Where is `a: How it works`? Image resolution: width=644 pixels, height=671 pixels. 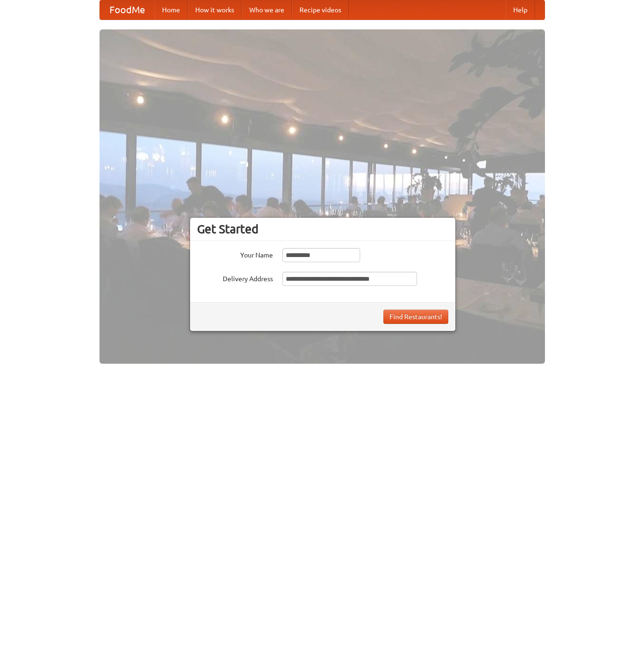 a: How it works is located at coordinates (214, 10).